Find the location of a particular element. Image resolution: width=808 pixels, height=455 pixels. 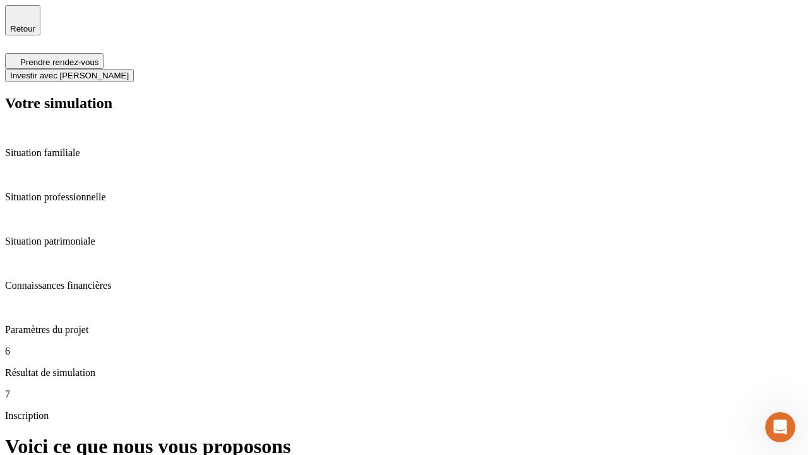

p: Résultat de simulation is located at coordinates (404, 373).